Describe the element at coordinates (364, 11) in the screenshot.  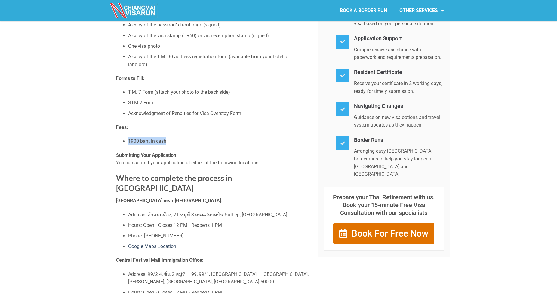
I see `nav: Menu` at that location.